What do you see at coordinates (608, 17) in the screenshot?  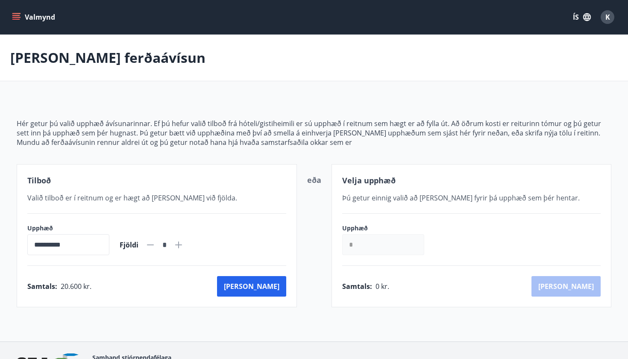 I see `span: K` at bounding box center [608, 17].